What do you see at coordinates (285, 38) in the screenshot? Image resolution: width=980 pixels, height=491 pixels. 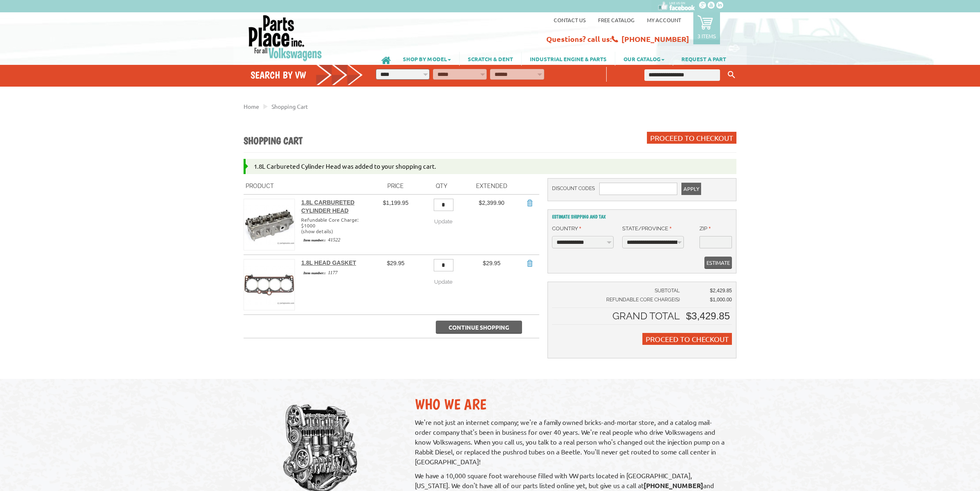 I see `img: Parts Place Inc!` at bounding box center [285, 38].